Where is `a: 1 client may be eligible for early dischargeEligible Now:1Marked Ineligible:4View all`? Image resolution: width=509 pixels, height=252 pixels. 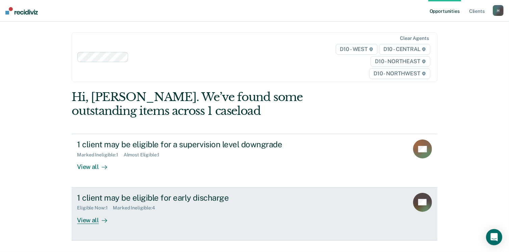
a: 1 client may be eligible for early dischargeEligible Now:1Marked Ineligible:4View all is located at coordinates (254, 214).